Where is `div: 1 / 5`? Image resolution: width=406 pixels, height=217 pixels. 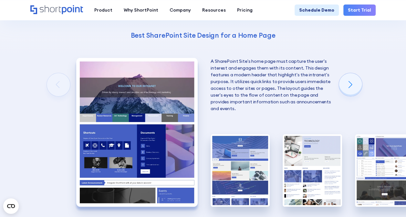 div: 1 / 5 is located at coordinates (137, 133).